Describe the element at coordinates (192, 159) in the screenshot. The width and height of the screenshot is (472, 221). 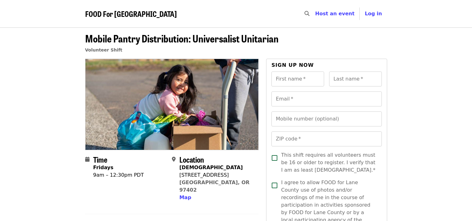
I see `span: Location` at that location.